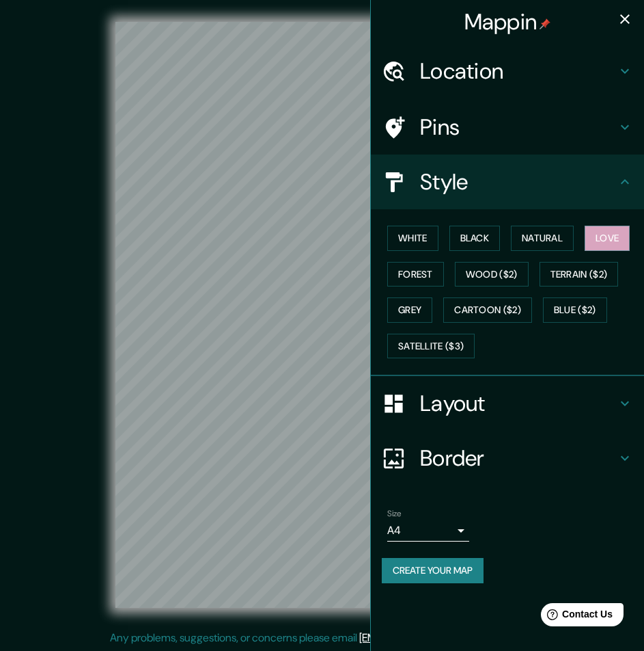 Image resolution: width=644 pixels, height=651 pixels. I want to click on button: Satellite ($3), so click(431, 346).